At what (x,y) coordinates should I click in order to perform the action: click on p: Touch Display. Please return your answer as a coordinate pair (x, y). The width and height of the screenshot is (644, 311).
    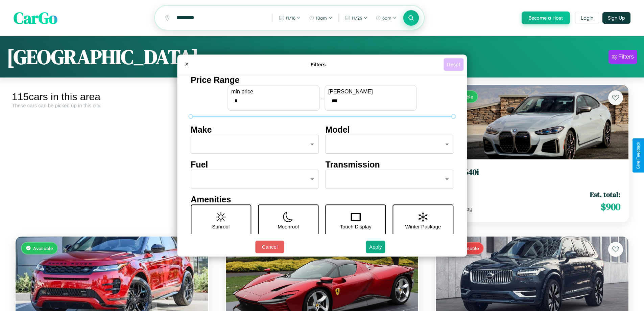
    Looking at the image, I should click on (356, 227).